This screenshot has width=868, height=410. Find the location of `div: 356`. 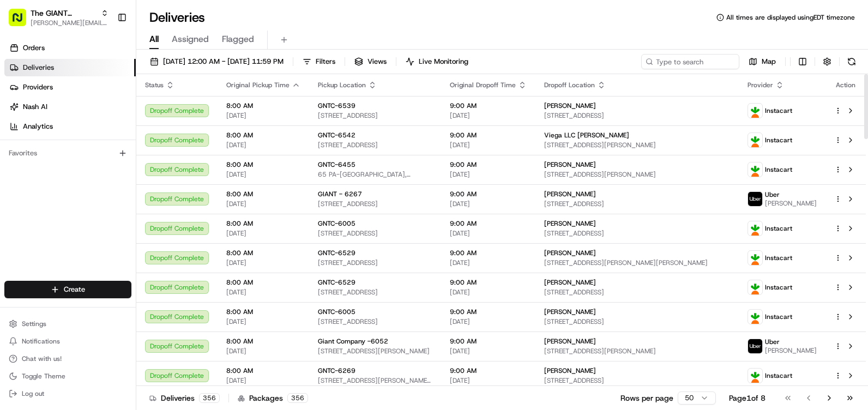

div: 356 is located at coordinates (298, 398).